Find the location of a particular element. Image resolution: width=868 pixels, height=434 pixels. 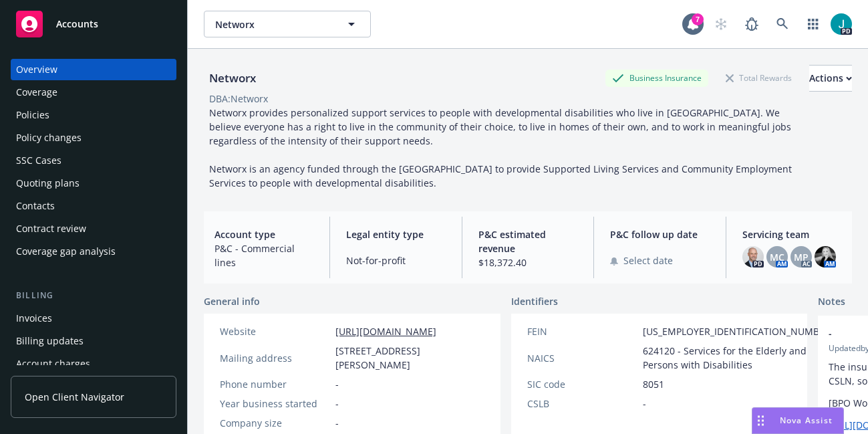

div: FEIN is located at coordinates (582, 331).